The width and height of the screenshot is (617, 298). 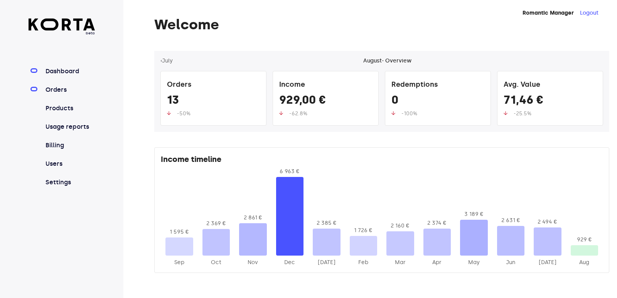 What do you see at coordinates (363, 230) in the screenshot?
I see `div: 1 726 €` at bounding box center [363, 230].